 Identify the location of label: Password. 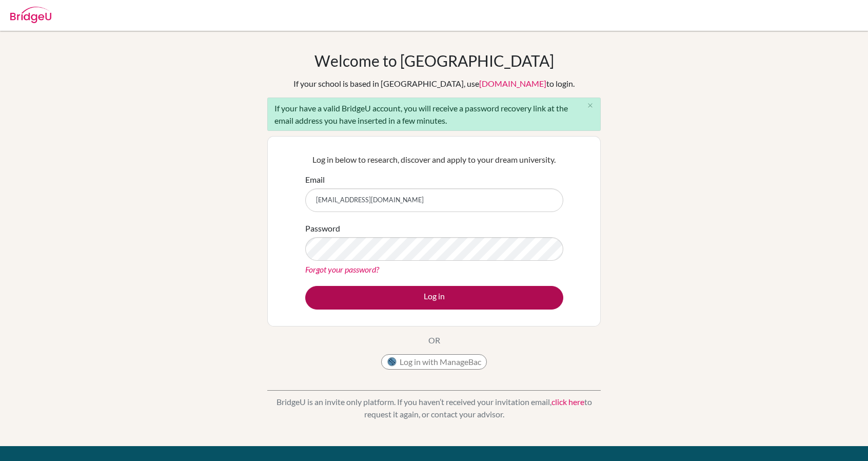
(323, 228).